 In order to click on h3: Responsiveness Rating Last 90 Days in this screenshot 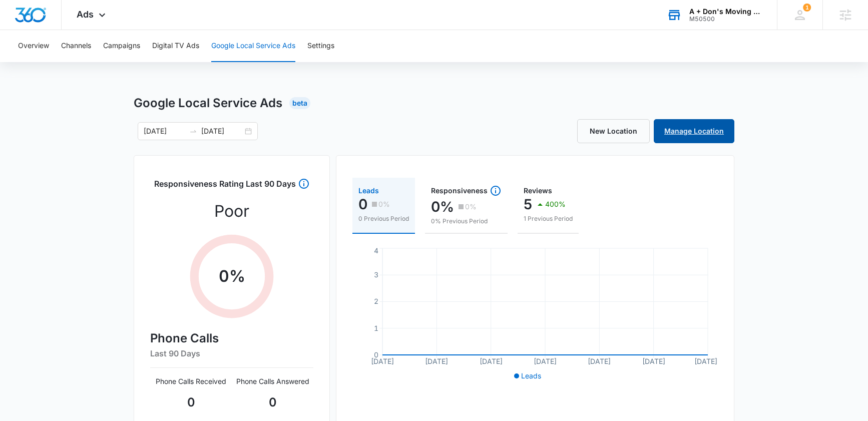, I will do `click(225, 186)`.